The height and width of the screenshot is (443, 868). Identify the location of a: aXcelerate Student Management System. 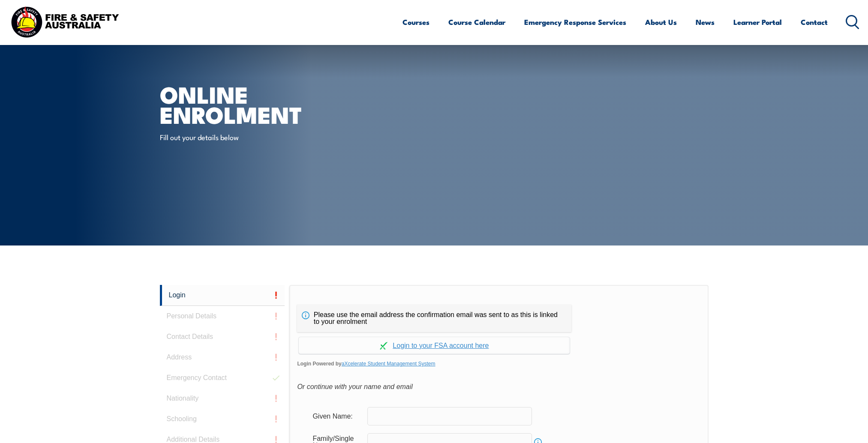
(388, 364).